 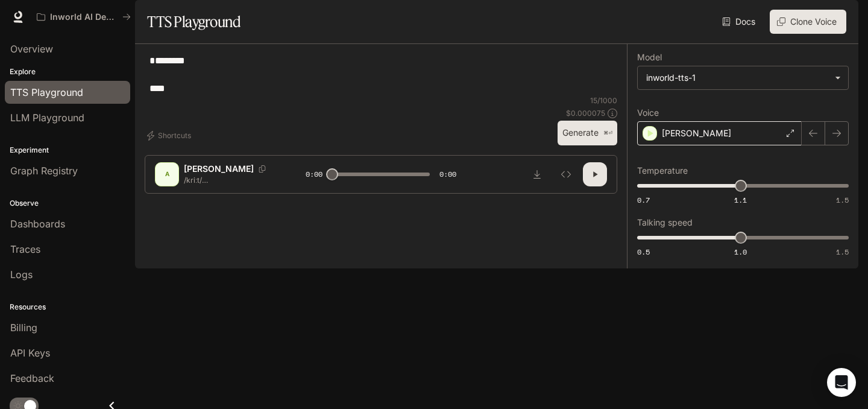 I want to click on button: All workspaces, so click(x=84, y=17).